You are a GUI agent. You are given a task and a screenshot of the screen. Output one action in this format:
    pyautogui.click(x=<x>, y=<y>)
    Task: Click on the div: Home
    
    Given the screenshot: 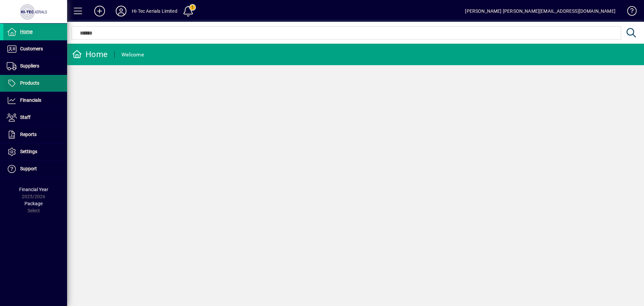 What is the action you would take?
    pyautogui.click(x=90, y=55)
    